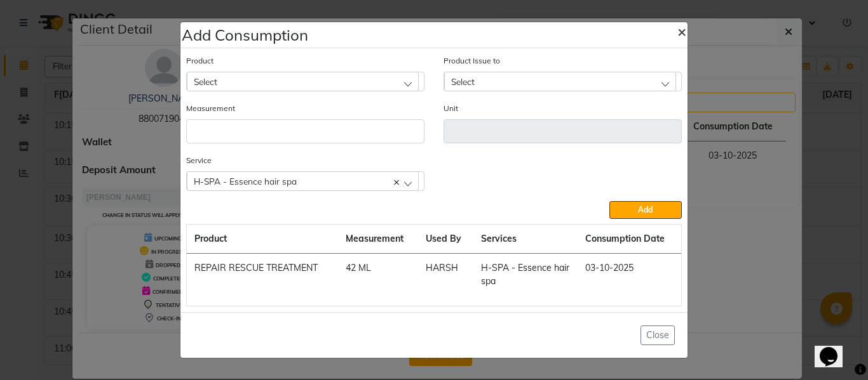 This screenshot has height=380, width=868. Describe the element at coordinates (378, 240) in the screenshot. I see `th: Measurement` at that location.